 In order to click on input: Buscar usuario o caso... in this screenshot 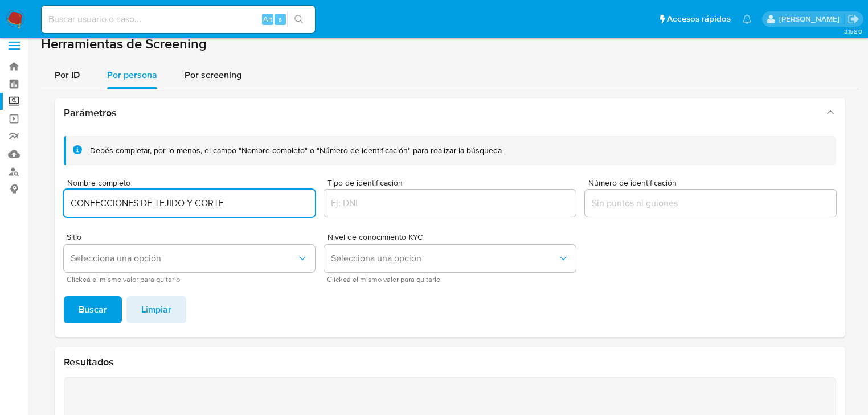, I will do `click(178, 20)`.